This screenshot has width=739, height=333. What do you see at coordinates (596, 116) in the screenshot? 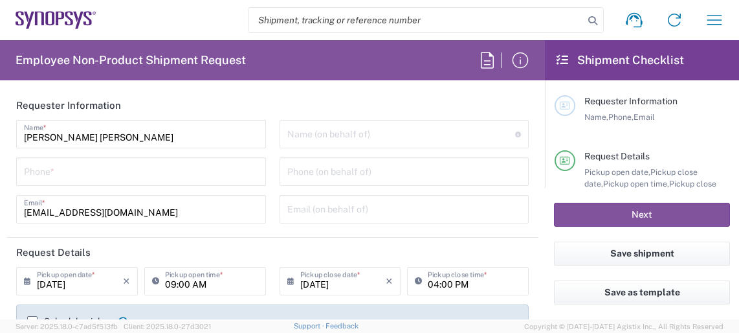
I see `span: Name,` at bounding box center [596, 116].